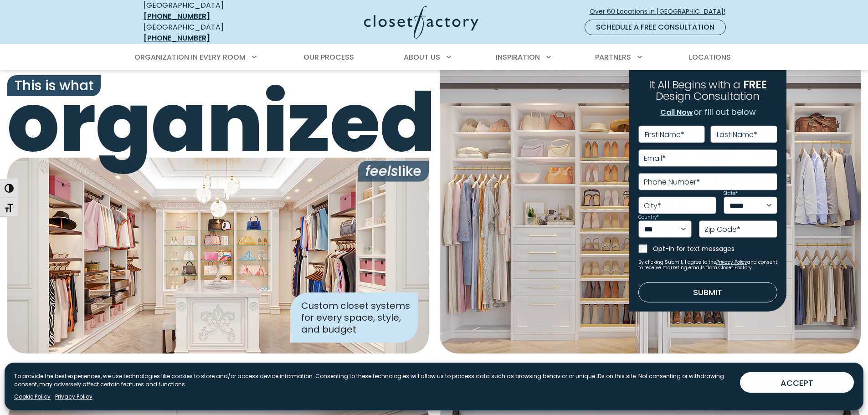 The image size is (868, 415). Describe the element at coordinates (613, 57) in the screenshot. I see `span: Partners` at that location.